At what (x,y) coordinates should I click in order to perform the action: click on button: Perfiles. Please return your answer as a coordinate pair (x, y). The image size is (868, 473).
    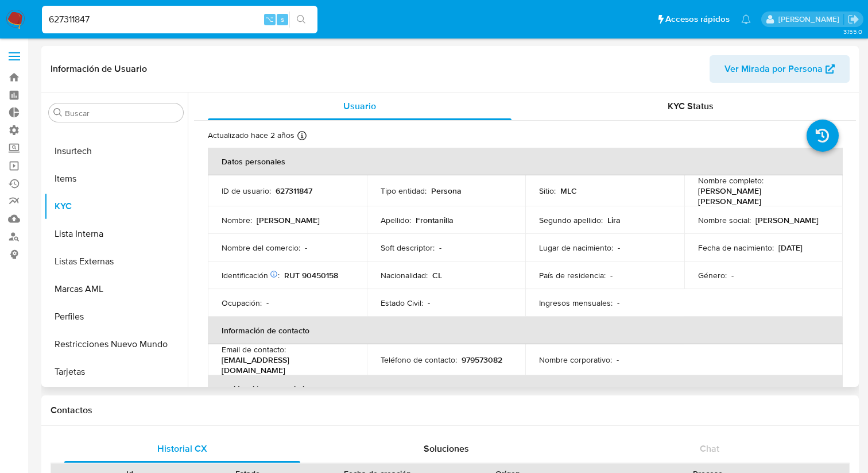
    Looking at the image, I should click on (116, 317).